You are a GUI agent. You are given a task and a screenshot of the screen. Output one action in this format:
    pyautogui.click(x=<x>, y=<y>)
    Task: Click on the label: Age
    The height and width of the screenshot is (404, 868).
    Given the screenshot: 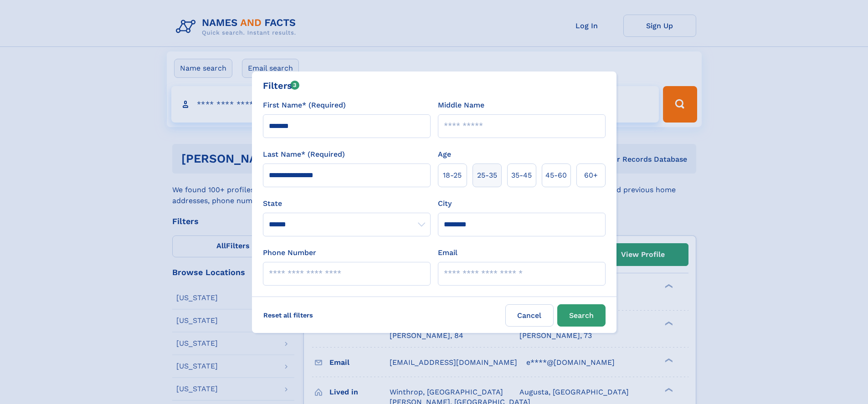 What is the action you would take?
    pyautogui.click(x=444, y=155)
    